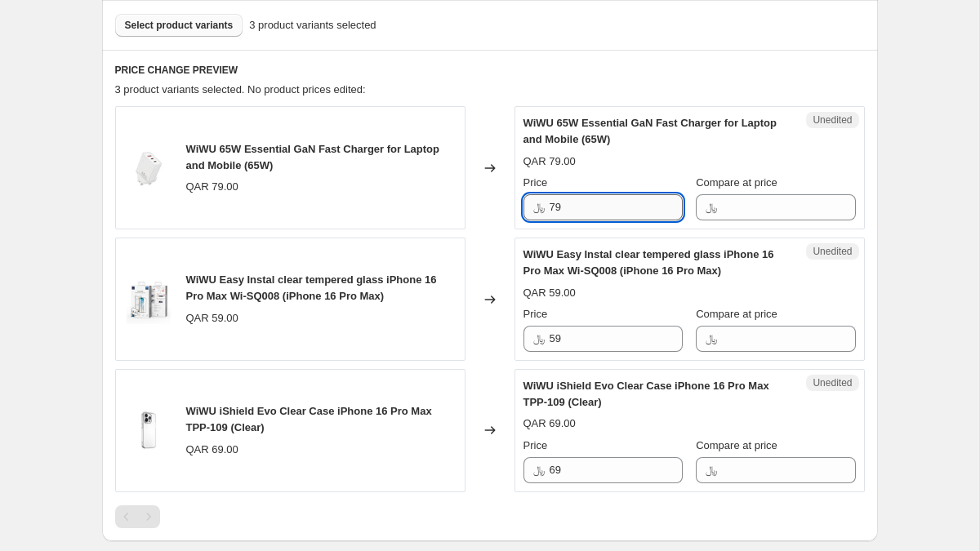 This screenshot has height=551, width=980. I want to click on img: WiWU-iShield-Evo-Clear-Case-iPhone-16-Pro-TPP-109_092c70d9-5996-45f4-9e1d-608d933b544f_80x.jpg, so click(149, 430).